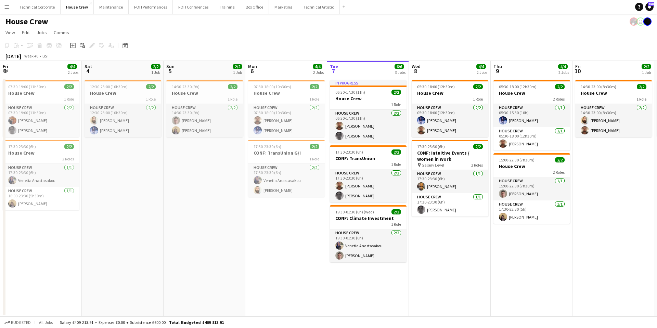 This screenshot has height=328, width=657. Describe the element at coordinates (61, 33) in the screenshot. I see `span: Comms` at that location.